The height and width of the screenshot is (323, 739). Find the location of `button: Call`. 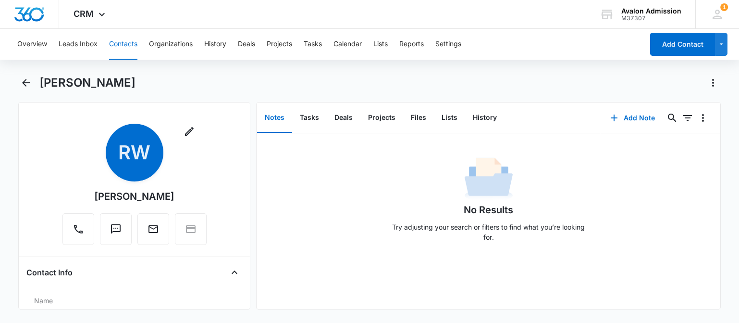

button: Call is located at coordinates (78, 229).